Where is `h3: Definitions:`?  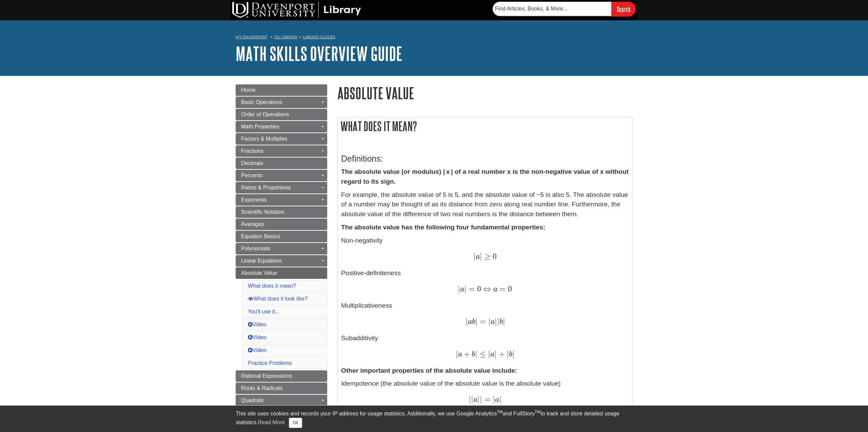
h3: Definitions: is located at coordinates (484, 158).